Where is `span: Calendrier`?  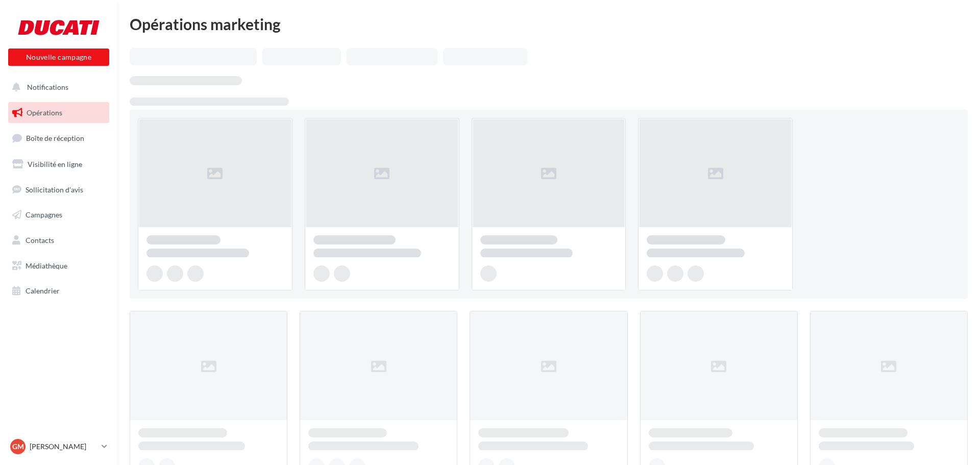
span: Calendrier is located at coordinates (42, 291).